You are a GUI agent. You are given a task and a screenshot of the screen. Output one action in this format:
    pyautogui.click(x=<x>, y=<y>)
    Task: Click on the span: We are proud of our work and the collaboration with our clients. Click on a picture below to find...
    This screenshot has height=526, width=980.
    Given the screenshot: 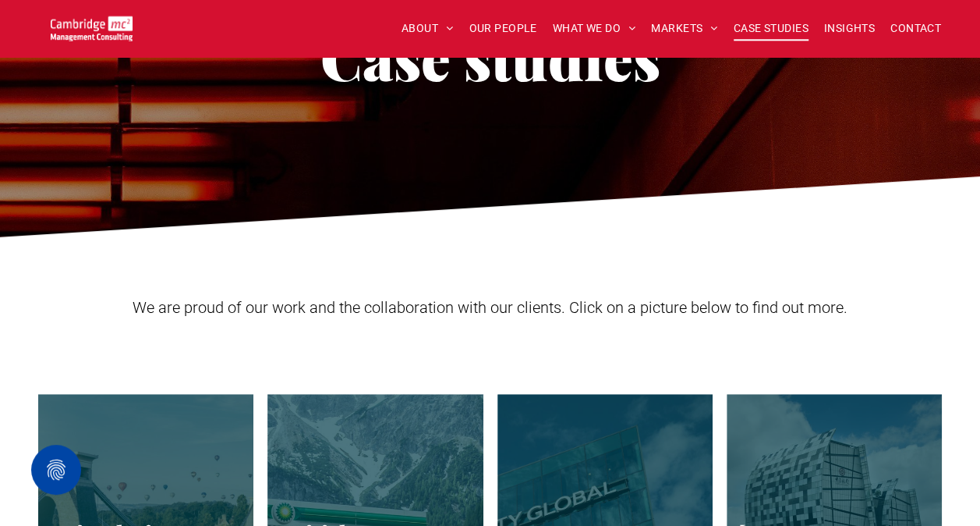 What is the action you would take?
    pyautogui.click(x=490, y=307)
    